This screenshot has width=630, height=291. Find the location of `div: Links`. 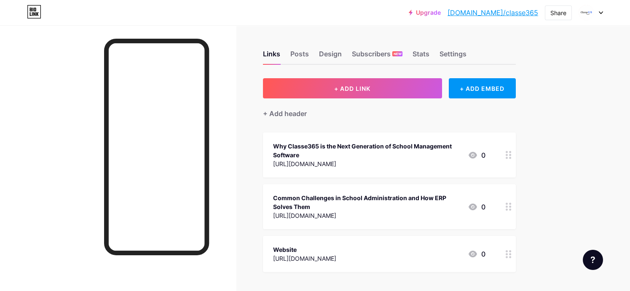

div: Links is located at coordinates (271, 56).